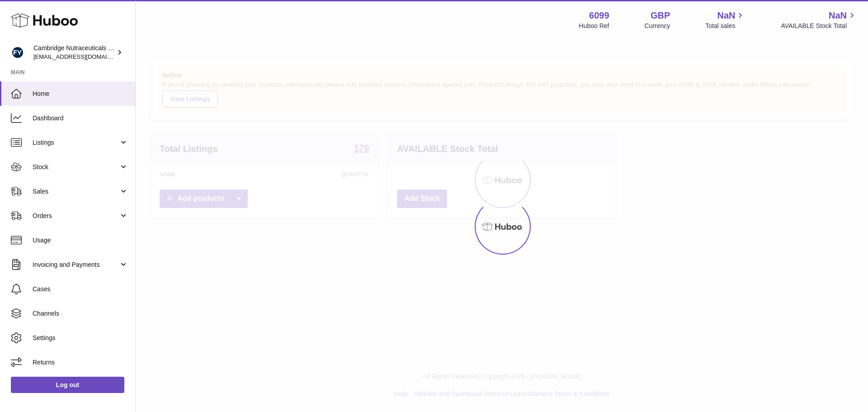 The image size is (868, 412). What do you see at coordinates (75, 167) in the screenshot?
I see `span: Stock` at bounding box center [75, 167].